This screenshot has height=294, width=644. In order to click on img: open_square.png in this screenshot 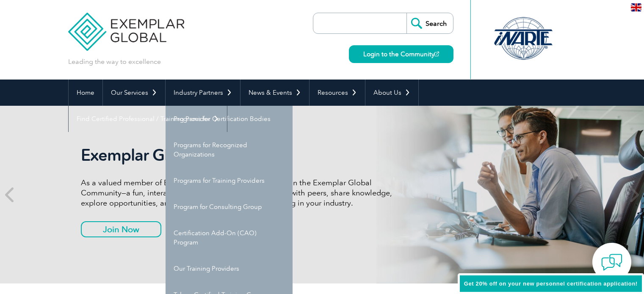, I will do `click(437, 54)`.